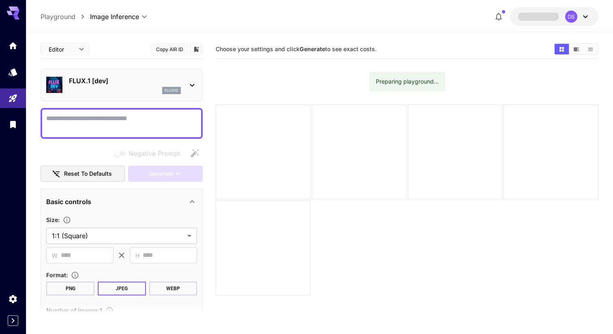 The height and width of the screenshot is (334, 613). What do you see at coordinates (70, 288) in the screenshot?
I see `button: PNG` at bounding box center [70, 288].